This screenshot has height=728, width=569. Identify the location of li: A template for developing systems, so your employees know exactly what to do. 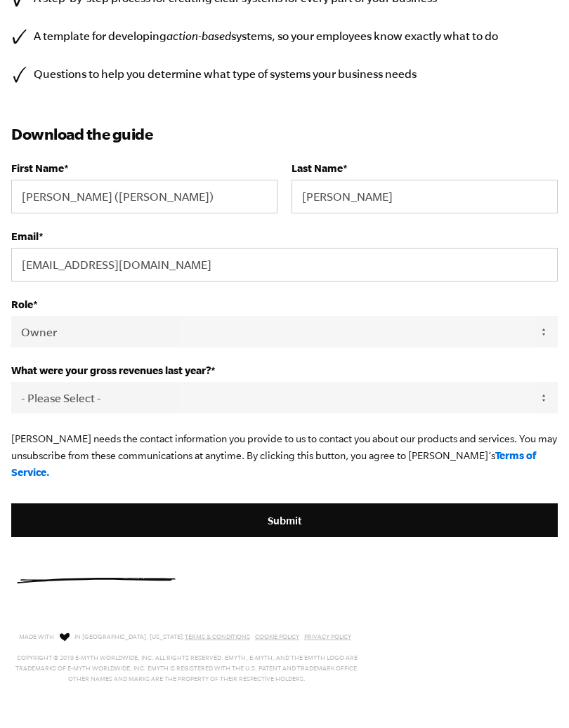
(284, 36).